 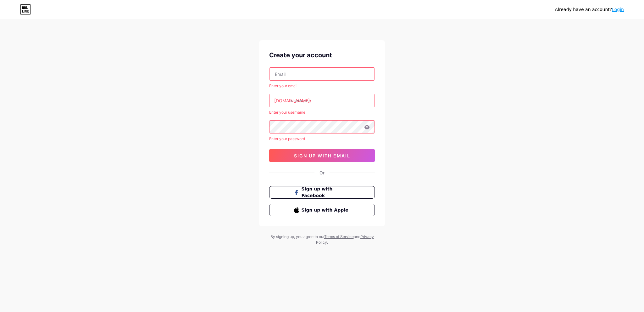 I want to click on div: Already have an account?, so click(x=589, y=10).